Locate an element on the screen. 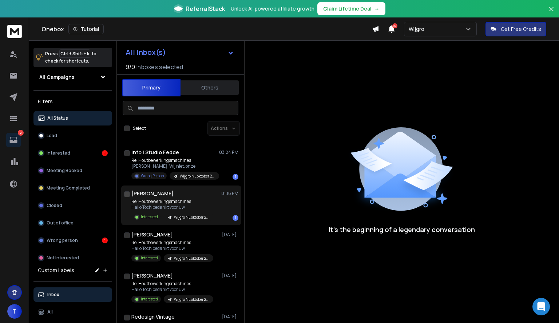 This screenshot has width=559, height=323. span: 9 / 9 is located at coordinates (130, 67).